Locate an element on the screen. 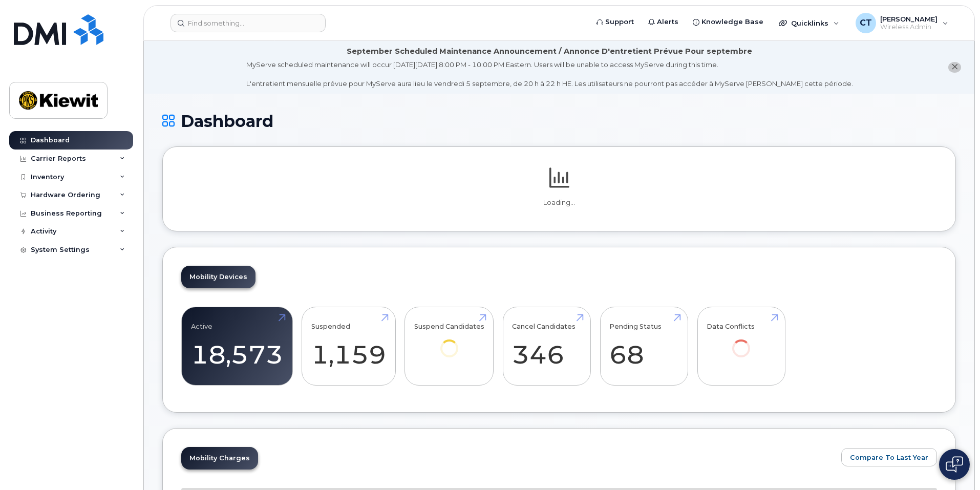 This screenshot has height=490, width=980. a: Mobility Devices is located at coordinates (218, 277).